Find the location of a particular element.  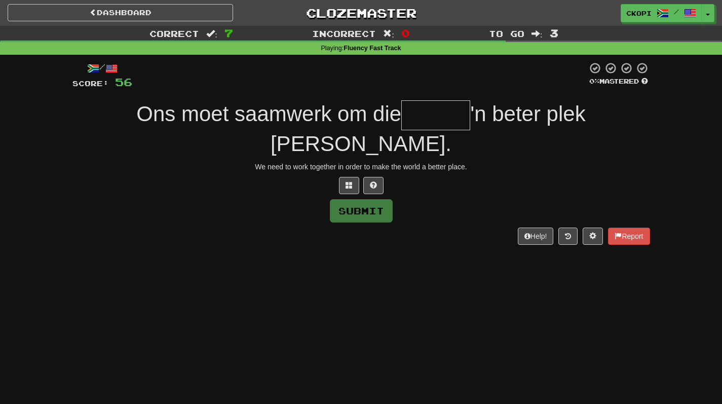

button: Switch sentence to multiple choice alt+p is located at coordinates (349, 185).